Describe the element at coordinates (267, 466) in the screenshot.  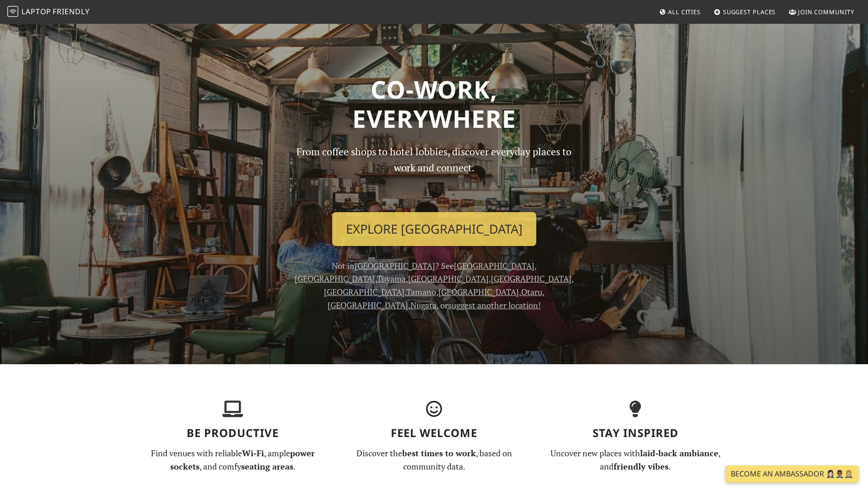
I see `strong: seating areas` at that location.